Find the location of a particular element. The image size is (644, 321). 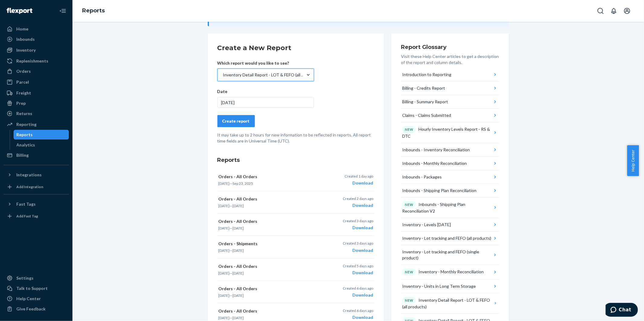

div: Integrations is located at coordinates (29, 175).